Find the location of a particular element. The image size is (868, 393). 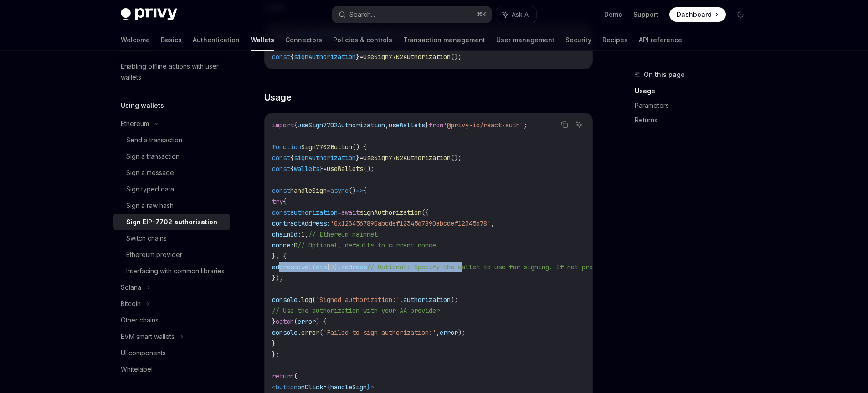

a: Sign a message is located at coordinates (172, 173).